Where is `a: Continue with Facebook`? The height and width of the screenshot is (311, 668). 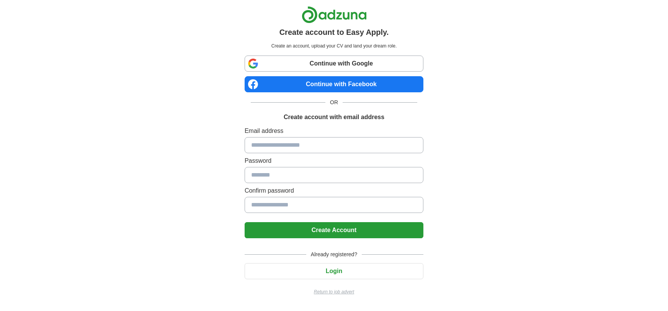 a: Continue with Facebook is located at coordinates (334, 84).